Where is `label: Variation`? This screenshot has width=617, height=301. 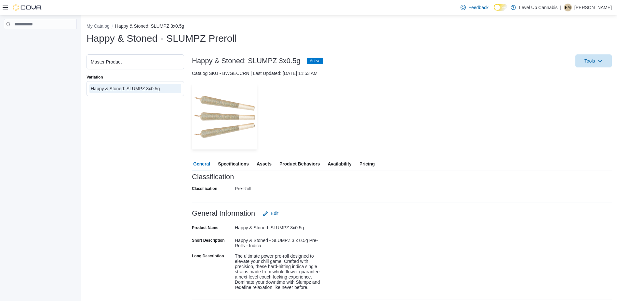 label: Variation is located at coordinates (95, 77).